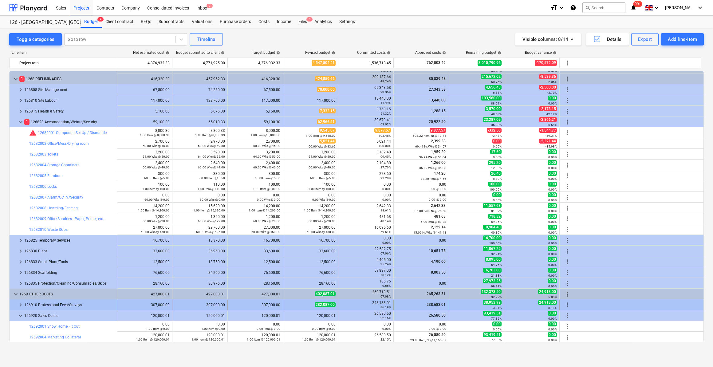 Image resolution: width=713 pixels, height=367 pixels. Describe the element at coordinates (16, 79) in the screenshot. I see `span: keyboard_arrow_down` at that location.